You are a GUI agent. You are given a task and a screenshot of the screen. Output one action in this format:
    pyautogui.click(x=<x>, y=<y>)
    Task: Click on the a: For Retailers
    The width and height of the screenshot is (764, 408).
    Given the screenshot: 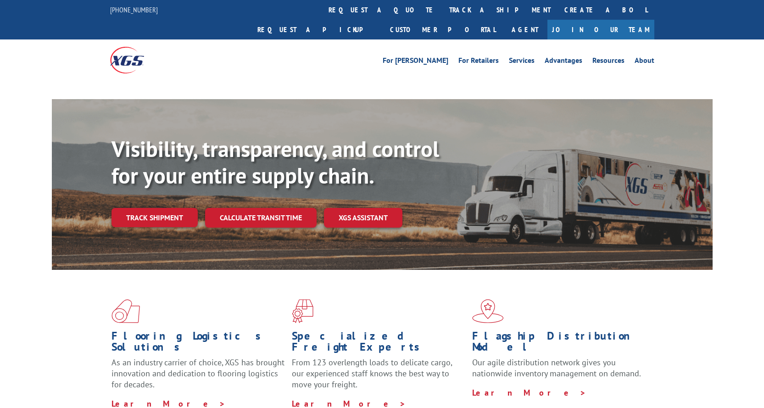 What is the action you would take?
    pyautogui.click(x=479, y=62)
    